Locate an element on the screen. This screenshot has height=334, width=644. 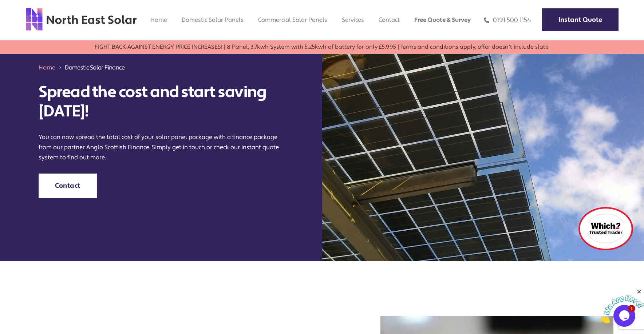
a: Domestic Solar Panels is located at coordinates (212, 20).